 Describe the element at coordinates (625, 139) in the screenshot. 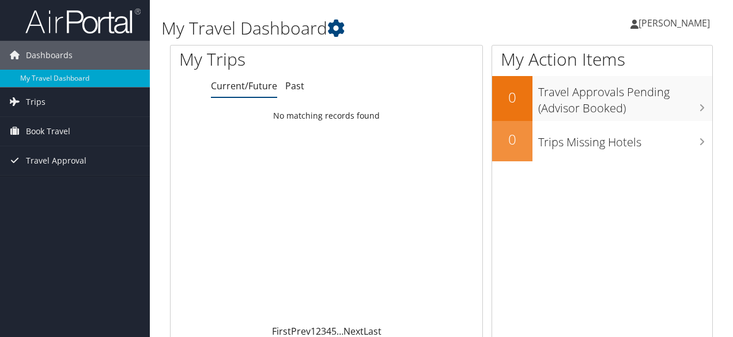

I see `h3: Trips Missing Hotels` at that location.